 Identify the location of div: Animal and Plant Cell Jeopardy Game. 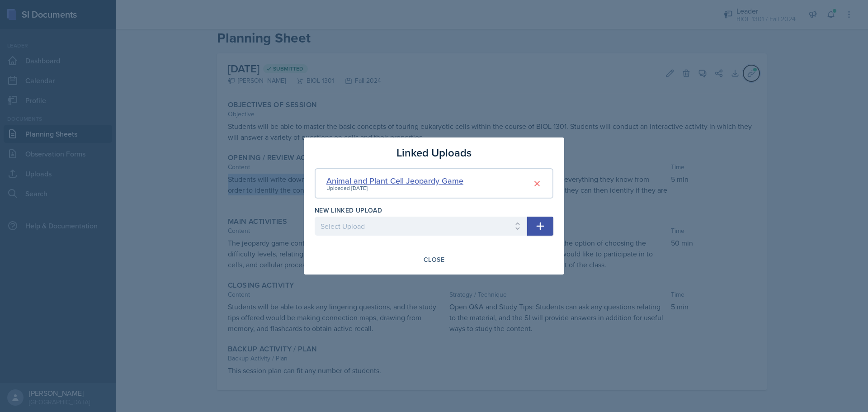
(395, 181).